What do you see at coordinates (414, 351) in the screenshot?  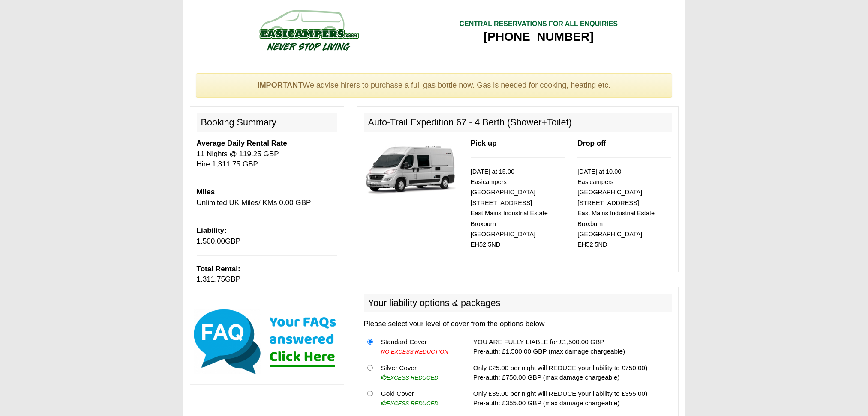 I see `i: NO EXCESS REDUCTION` at bounding box center [414, 351].